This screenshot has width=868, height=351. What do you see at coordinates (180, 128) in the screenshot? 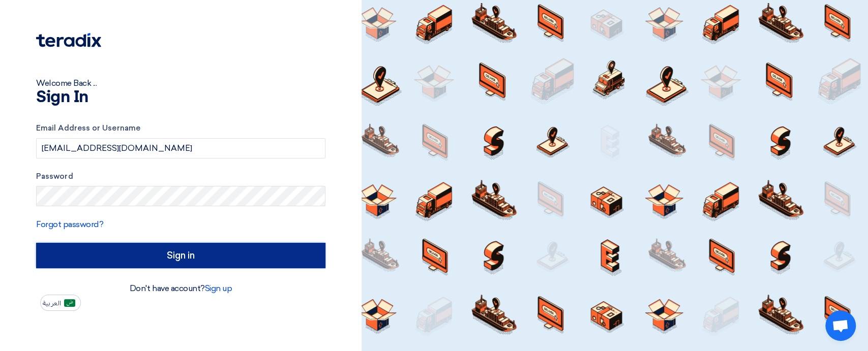
I see `label: Email Address or Username` at bounding box center [180, 128].